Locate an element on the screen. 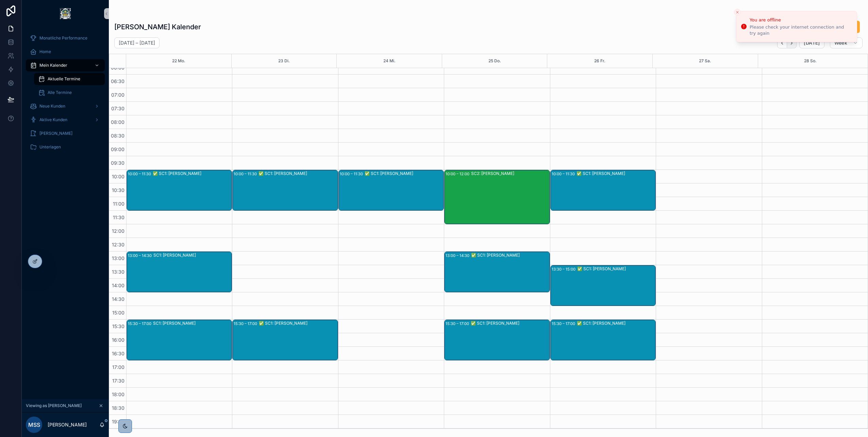 This screenshot has width=868, height=437. span: 06:00 is located at coordinates (118, 67).